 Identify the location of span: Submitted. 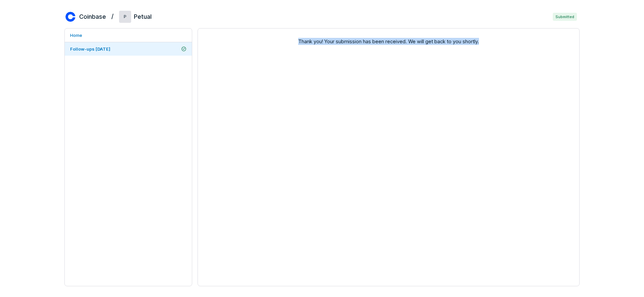
(565, 17).